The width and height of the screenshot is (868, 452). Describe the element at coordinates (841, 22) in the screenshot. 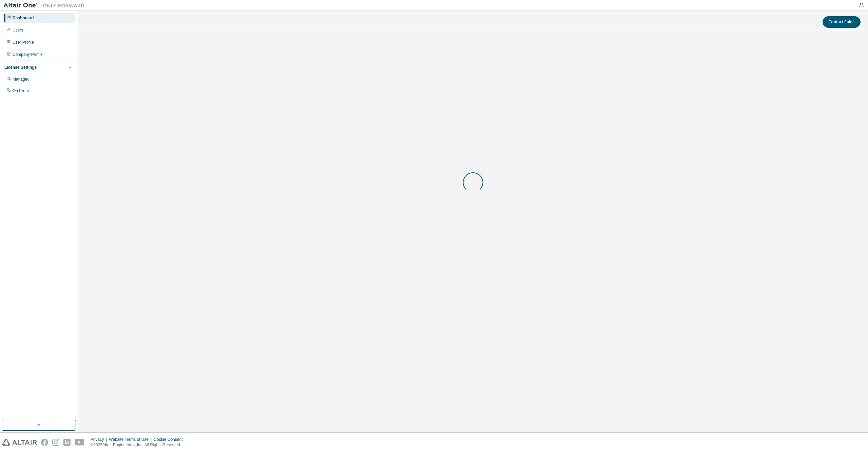

I see `button: Contact Sales` at that location.